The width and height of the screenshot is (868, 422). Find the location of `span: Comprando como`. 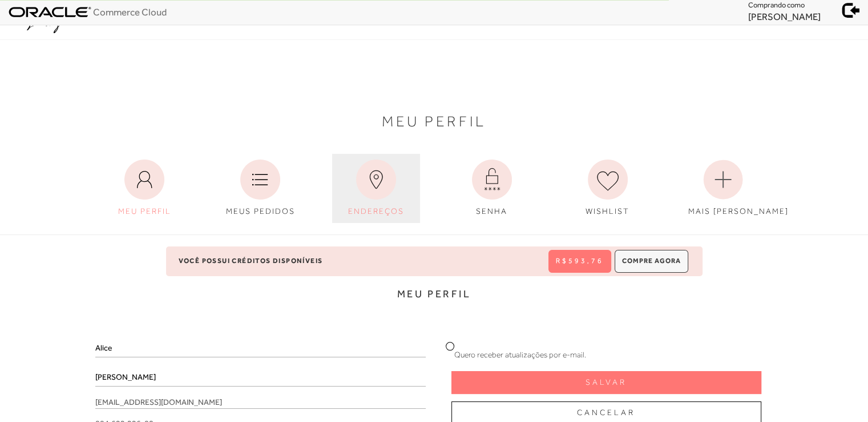

span: Comprando como is located at coordinates (777, 4).